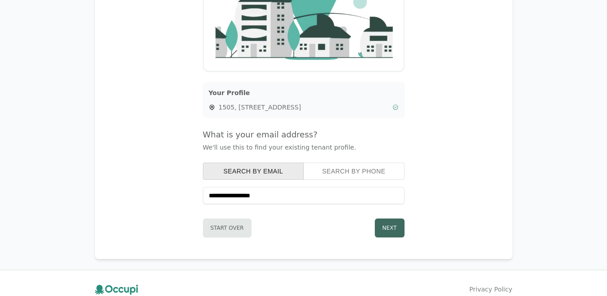 This screenshot has height=296, width=607. What do you see at coordinates (227, 228) in the screenshot?
I see `button: Start Over` at bounding box center [227, 228].